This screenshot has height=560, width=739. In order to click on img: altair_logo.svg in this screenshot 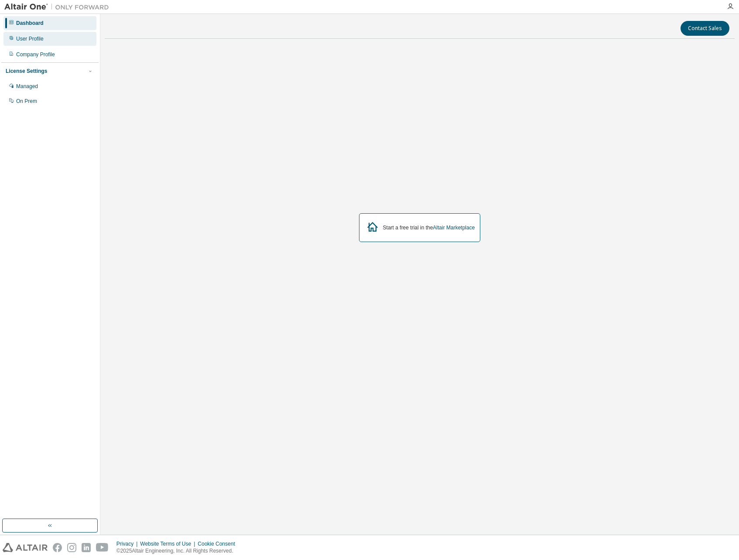, I will do `click(25, 547)`.